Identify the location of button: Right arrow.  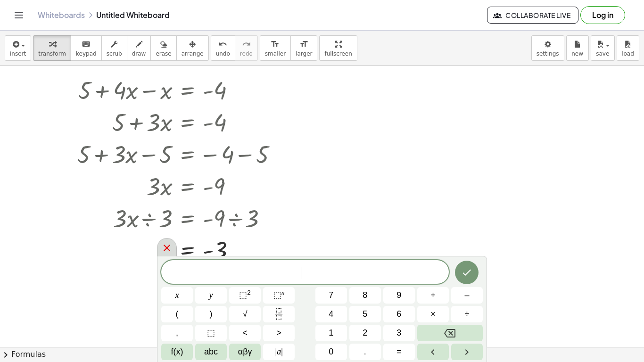
(467, 352).